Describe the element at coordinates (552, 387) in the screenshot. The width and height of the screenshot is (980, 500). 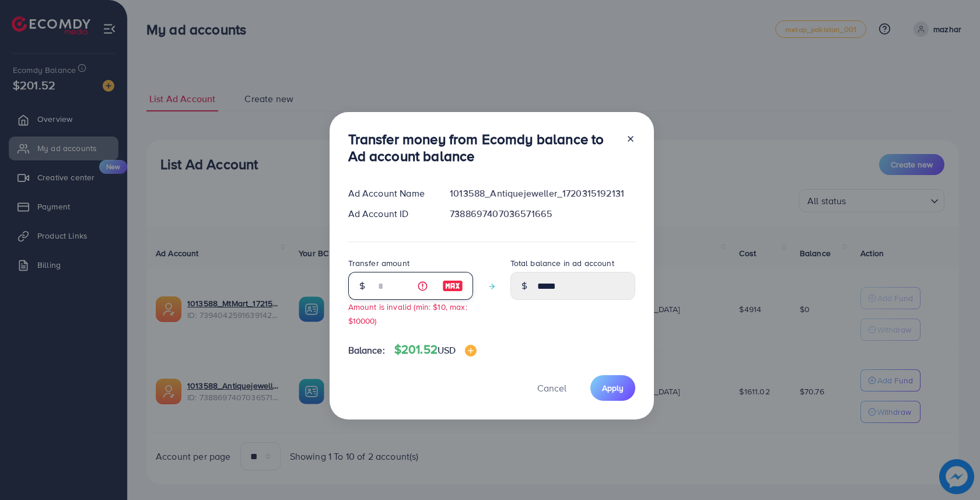
I see `button: Cancel` at that location.